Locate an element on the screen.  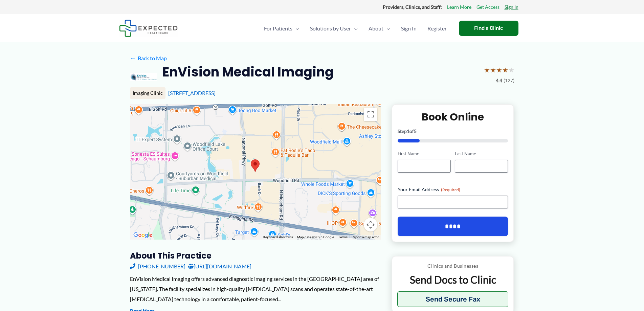
a: Open this area in Google Maps (opens a new window) is located at coordinates (143, 235).